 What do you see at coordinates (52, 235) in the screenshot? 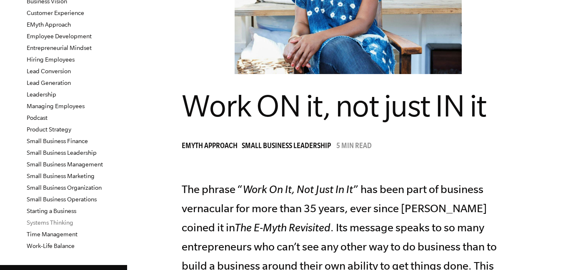
I see `a: Time Management` at bounding box center [52, 235].